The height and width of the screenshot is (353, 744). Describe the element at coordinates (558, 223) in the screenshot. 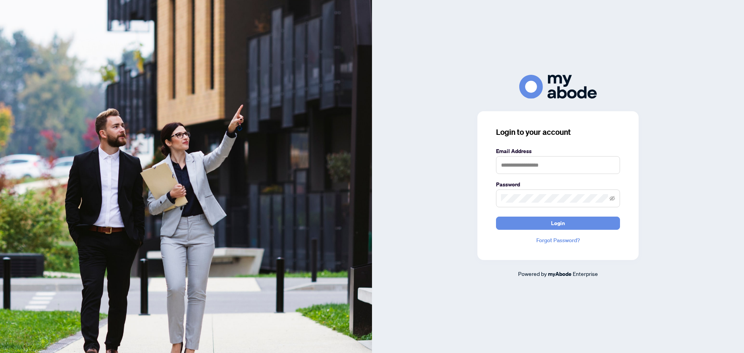

I see `button: Login` at that location.